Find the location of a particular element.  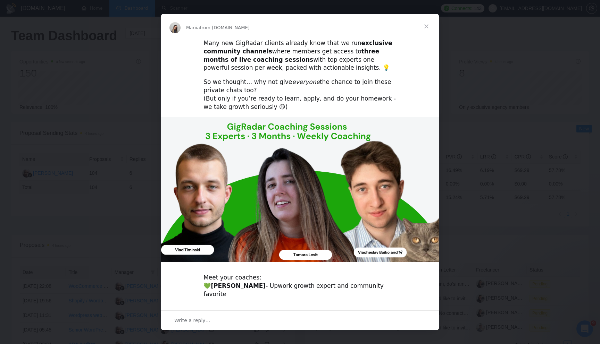

span: Mariia is located at coordinates (193, 27).